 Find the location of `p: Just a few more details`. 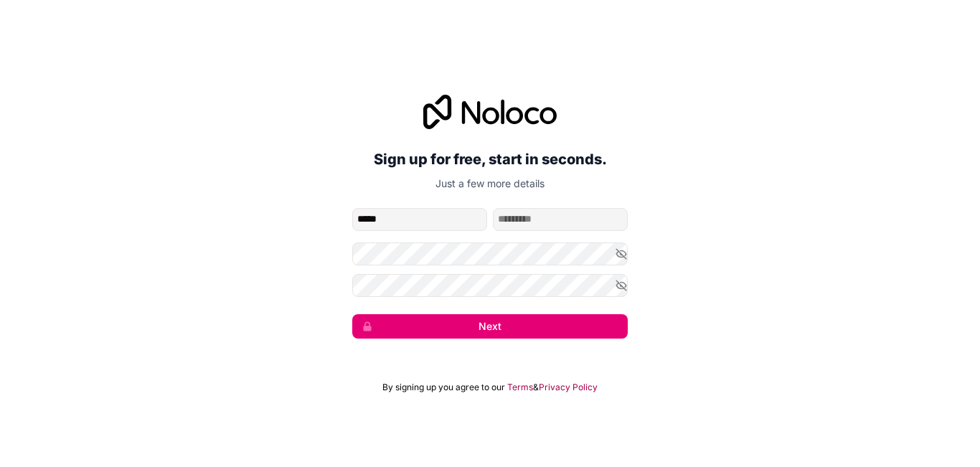

p: Just a few more details is located at coordinates (490, 184).